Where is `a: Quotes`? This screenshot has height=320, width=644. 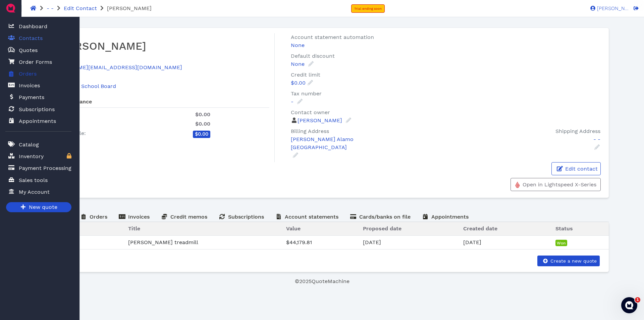 a: Quotes is located at coordinates (38, 50).